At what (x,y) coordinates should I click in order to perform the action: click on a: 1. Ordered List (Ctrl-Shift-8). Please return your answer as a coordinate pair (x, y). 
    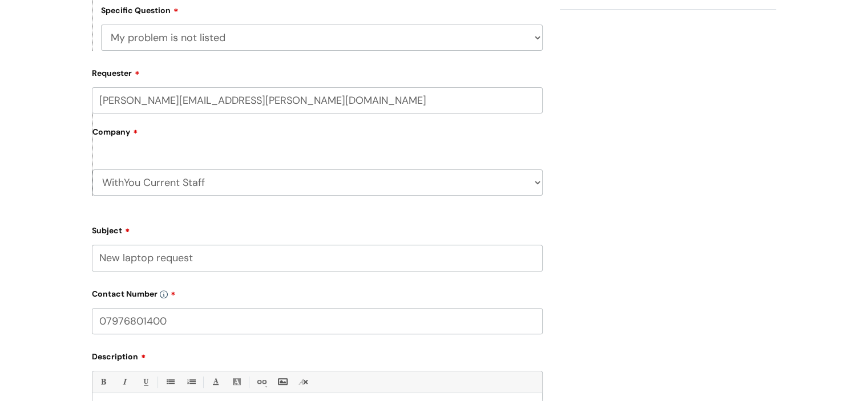
    Looking at the image, I should click on (190, 382).